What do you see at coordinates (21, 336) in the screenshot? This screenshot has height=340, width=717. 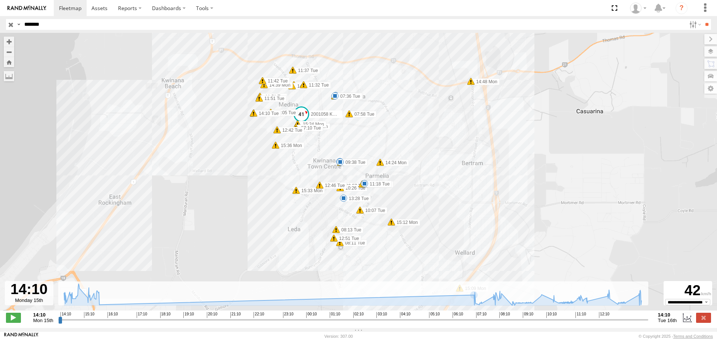 I see `a: Visit our Website` at bounding box center [21, 336].